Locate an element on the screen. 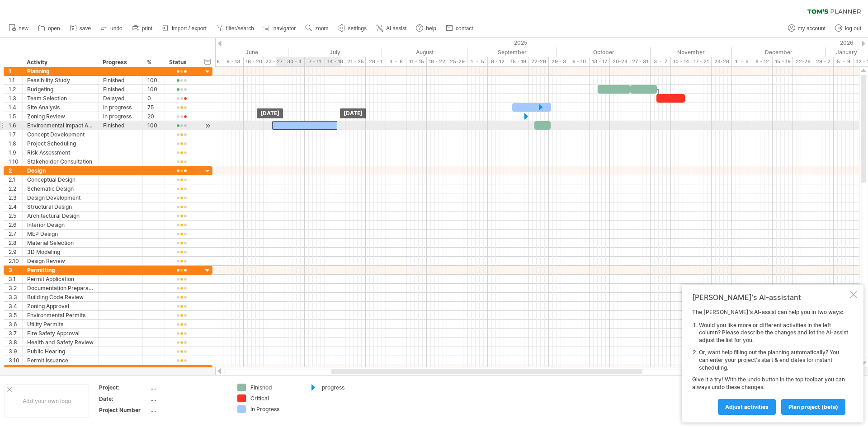  span: save is located at coordinates (85, 29).